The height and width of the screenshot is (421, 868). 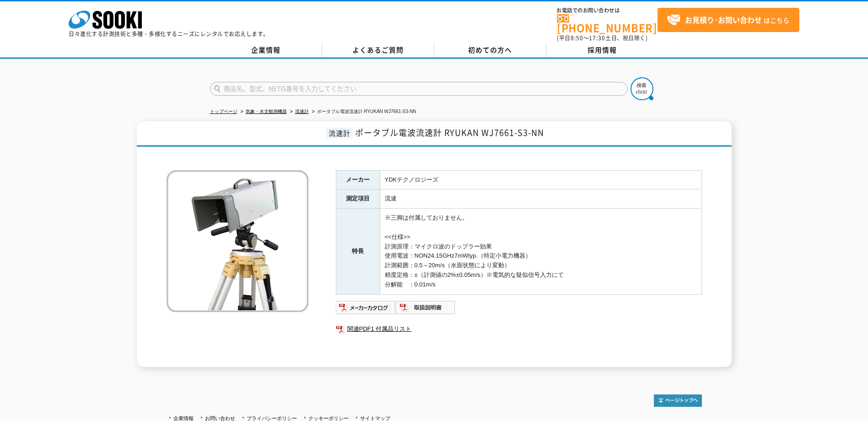 I want to click on td: 流速, so click(x=540, y=199).